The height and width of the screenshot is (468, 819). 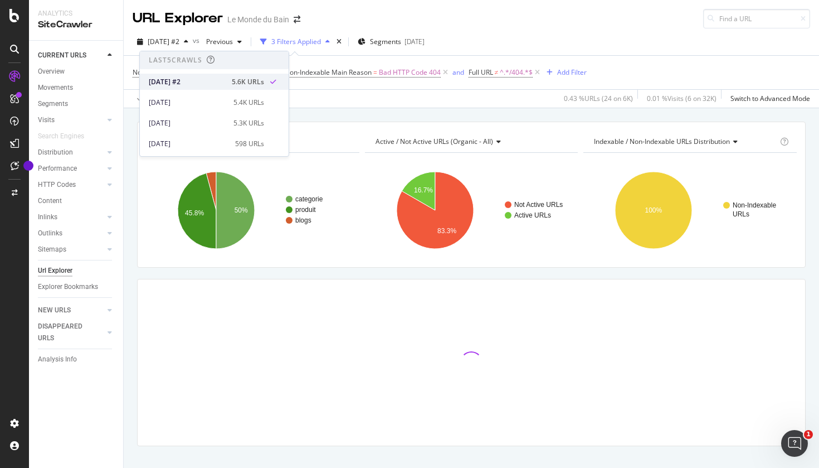 What do you see at coordinates (76, 104) in the screenshot?
I see `a: Segments` at bounding box center [76, 104].